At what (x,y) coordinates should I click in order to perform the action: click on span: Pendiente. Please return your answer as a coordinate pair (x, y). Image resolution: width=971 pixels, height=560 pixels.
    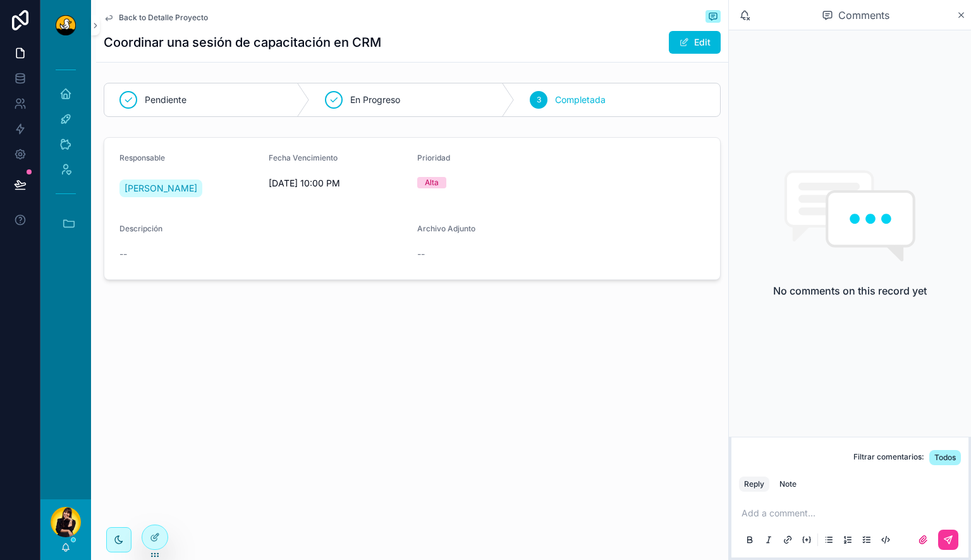
    Looking at the image, I should click on (165, 100).